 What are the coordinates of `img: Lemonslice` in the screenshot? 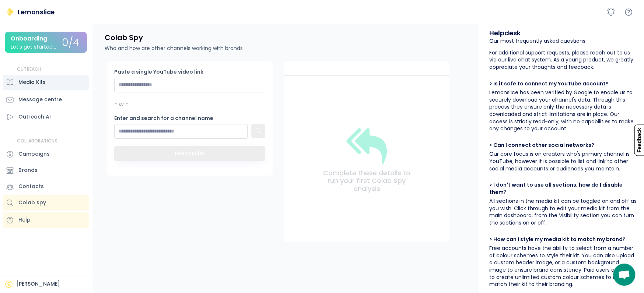 It's located at (10, 12).